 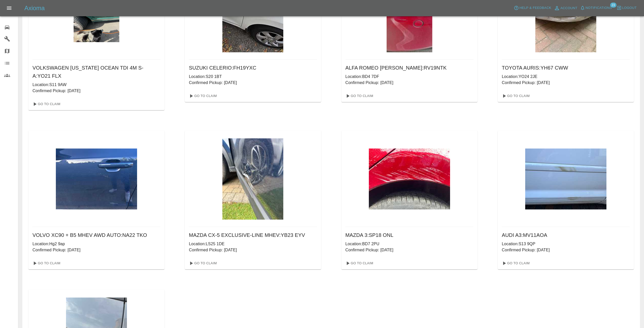 I want to click on h6: SUZUKI CELERIO : FH19YXC, so click(x=253, y=68).